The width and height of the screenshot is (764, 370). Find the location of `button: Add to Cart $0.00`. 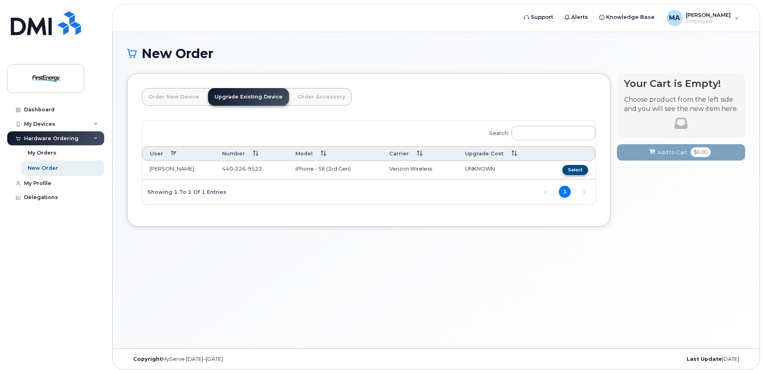

button: Add to Cart $0.00 is located at coordinates (681, 152).